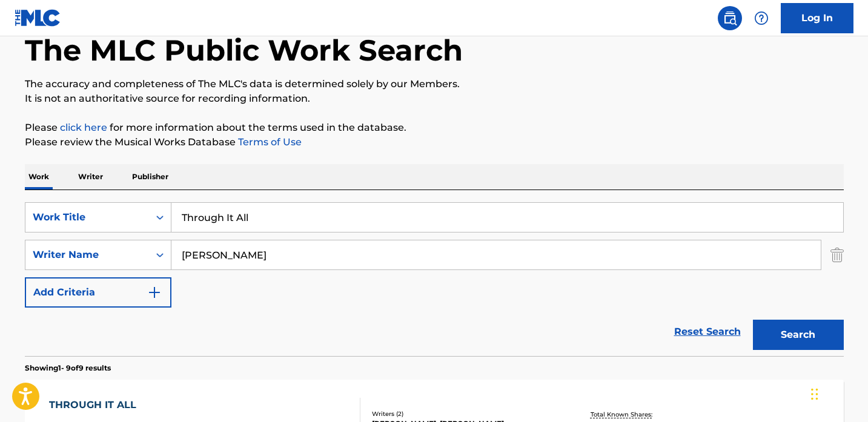 This screenshot has height=422, width=868. I want to click on form: Search Form, so click(434, 279).